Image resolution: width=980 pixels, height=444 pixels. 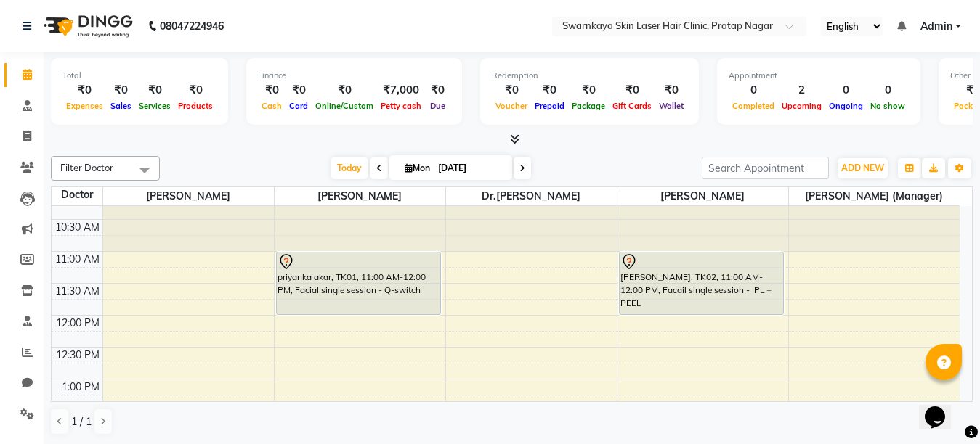 I want to click on div: 12:30 PM, so click(x=78, y=355).